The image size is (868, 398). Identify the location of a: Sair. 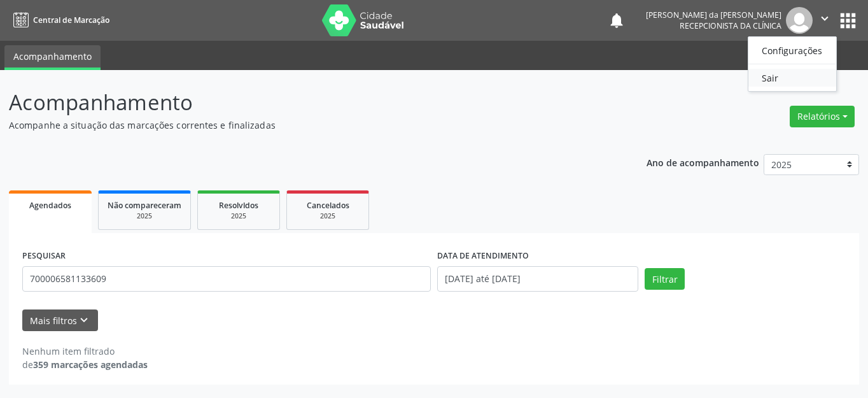
(793, 78).